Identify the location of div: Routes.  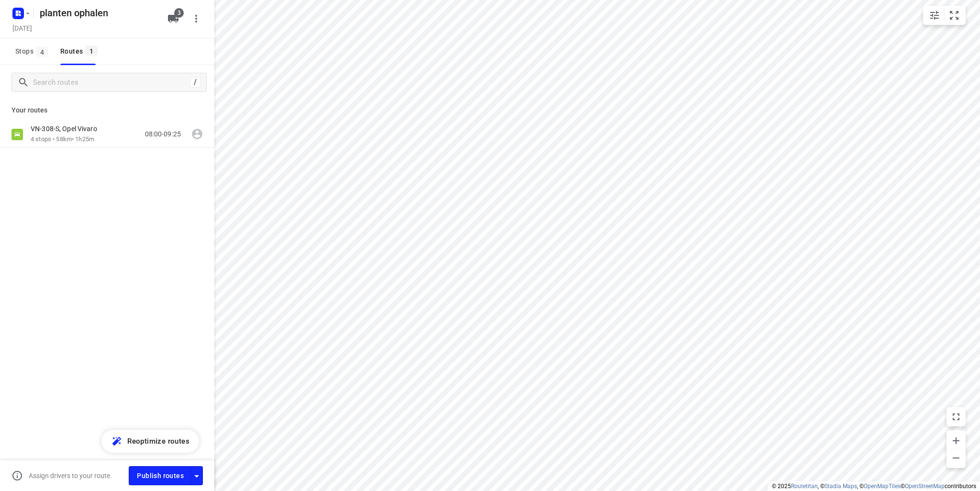
(80, 51).